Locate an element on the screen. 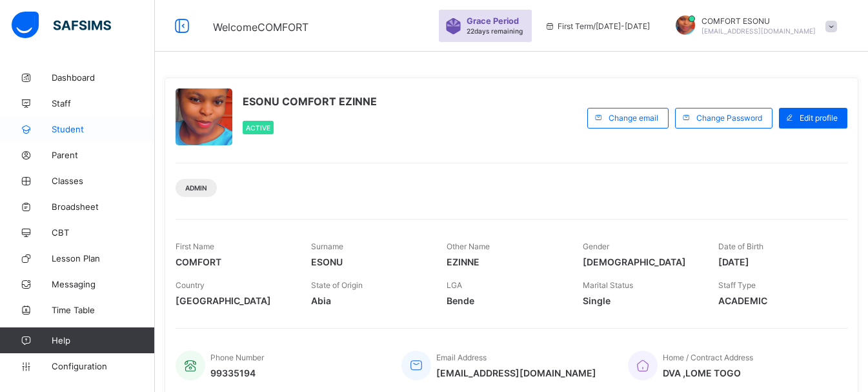 The width and height of the screenshot is (868, 392). span: Help is located at coordinates (103, 340).